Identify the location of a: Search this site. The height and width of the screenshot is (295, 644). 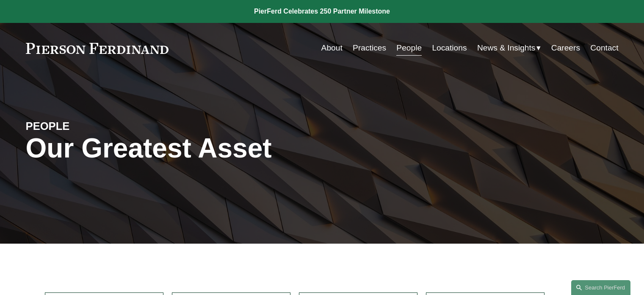
(601, 287).